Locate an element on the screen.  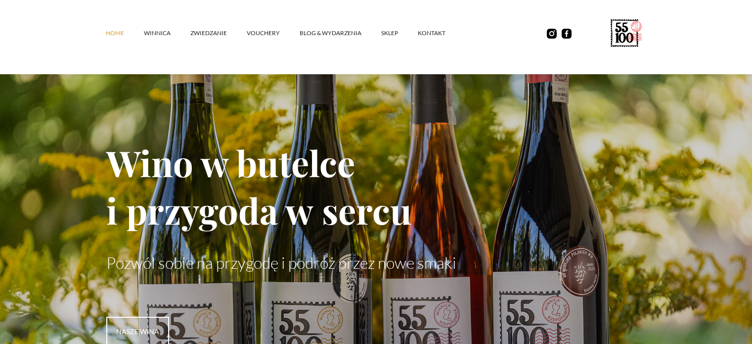
a: winnica is located at coordinates (167, 33).